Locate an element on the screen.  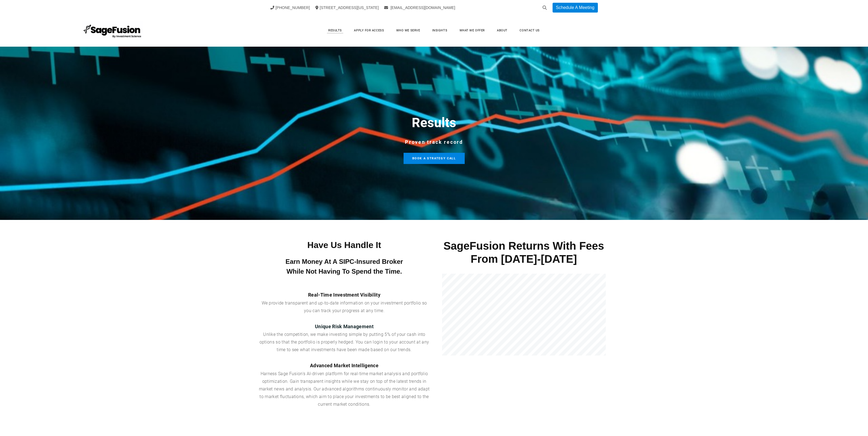
span: We provide transparent and up-to-date information on your investment portfolio so you can track y... is located at coordinates (344, 307).